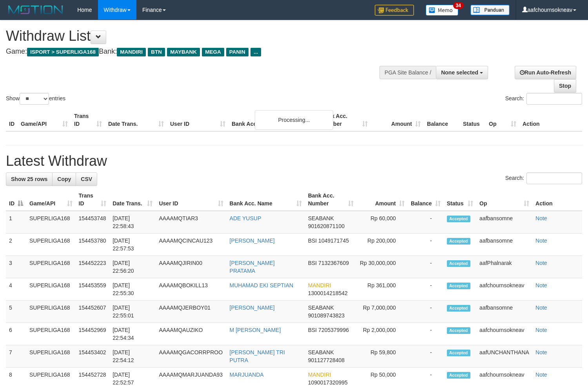  Describe the element at coordinates (93, 222) in the screenshot. I see `td: 154453748` at that location.